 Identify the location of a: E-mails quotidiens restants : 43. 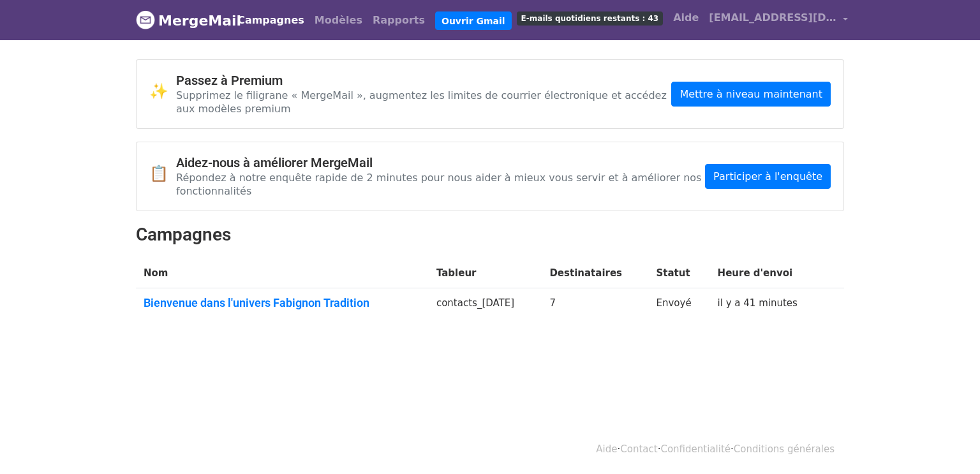
(590, 18).